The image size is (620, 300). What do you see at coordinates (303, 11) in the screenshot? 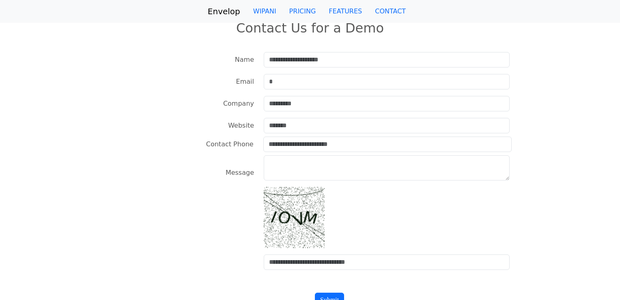
I see `a: PRICING` at bounding box center [303, 11].